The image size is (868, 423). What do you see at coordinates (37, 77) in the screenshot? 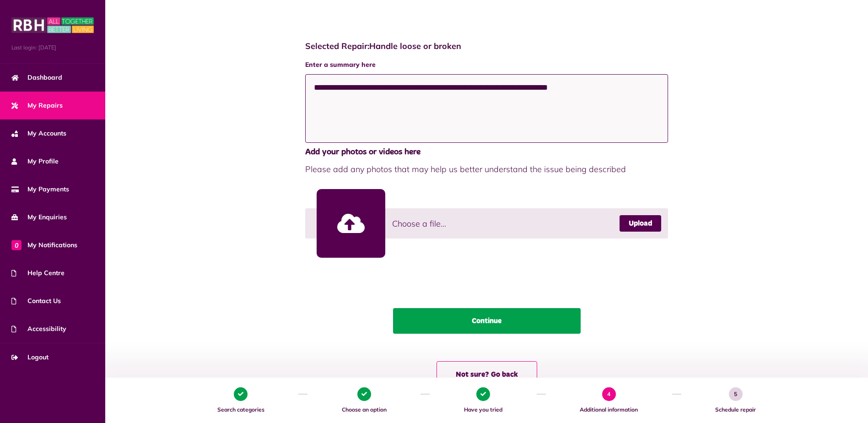
I see `span: Dashboard` at bounding box center [37, 77].